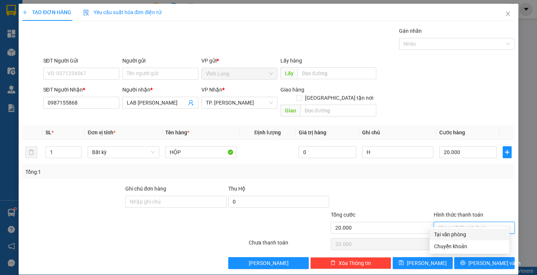  What do you see at coordinates (81, 90) in the screenshot?
I see `div: SĐT Người Nhận` at bounding box center [81, 90].